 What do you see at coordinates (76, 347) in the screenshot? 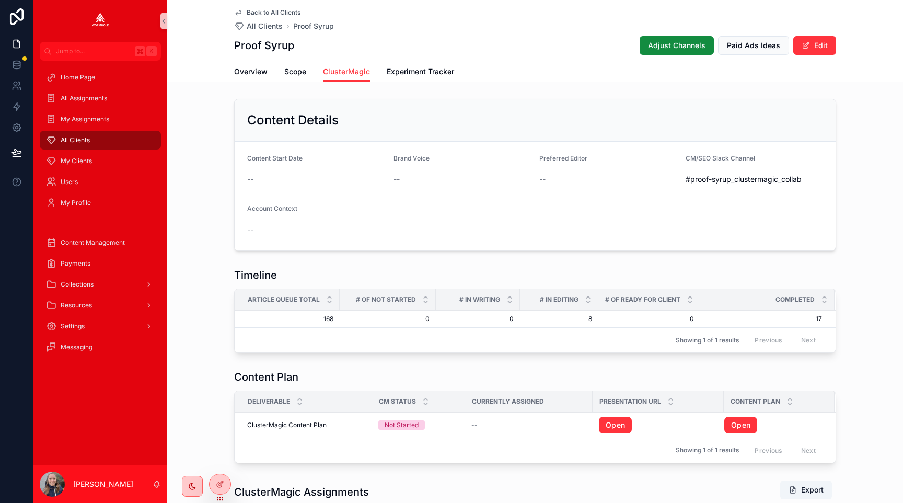
I see `span: Messaging` at bounding box center [76, 347].